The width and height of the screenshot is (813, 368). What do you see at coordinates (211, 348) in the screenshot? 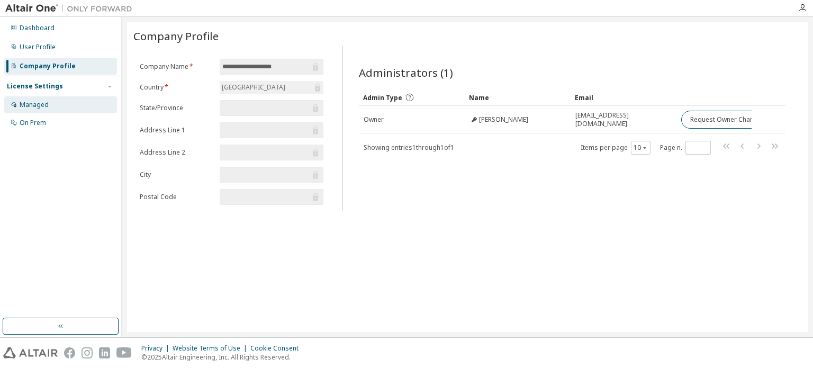
I see `div: Website Terms of Use` at bounding box center [211, 348].